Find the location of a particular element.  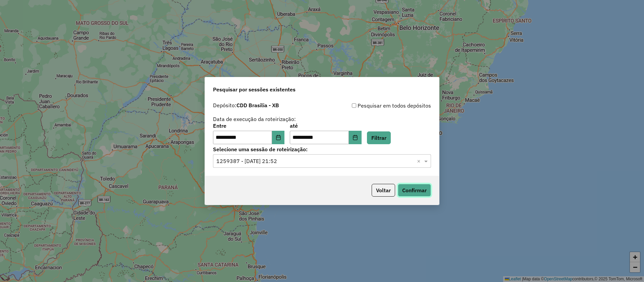

label: Depósito: is located at coordinates (246, 105).